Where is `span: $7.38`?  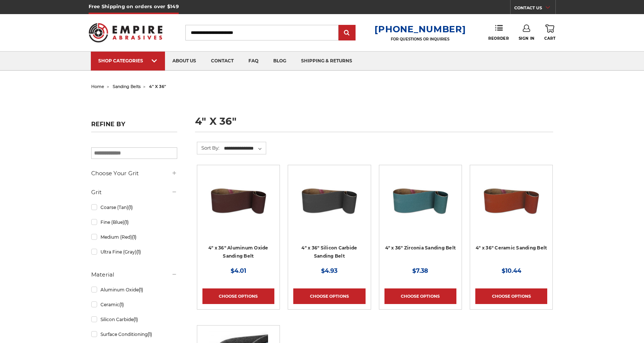
span: $7.38 is located at coordinates (420, 271).